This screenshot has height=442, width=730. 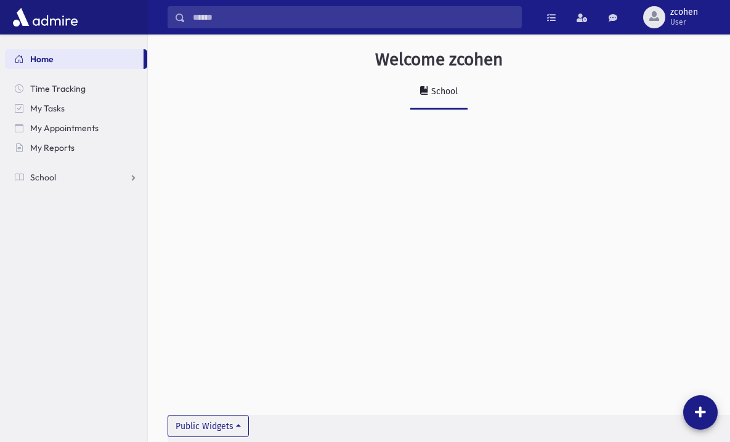 What do you see at coordinates (76, 89) in the screenshot?
I see `a: Time Tracking` at bounding box center [76, 89].